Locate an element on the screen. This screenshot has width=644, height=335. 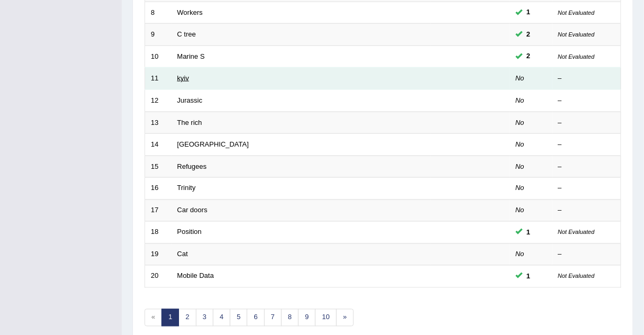
a: 3 is located at coordinates (204, 317).